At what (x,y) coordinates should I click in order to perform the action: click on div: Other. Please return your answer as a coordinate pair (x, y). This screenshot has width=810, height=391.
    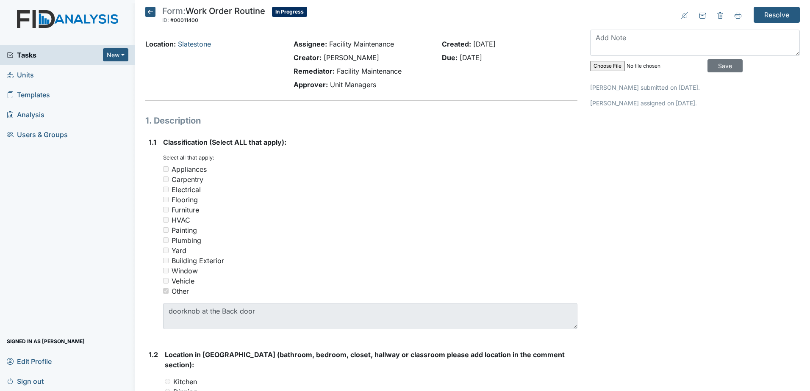
    Looking at the image, I should click on (180, 291).